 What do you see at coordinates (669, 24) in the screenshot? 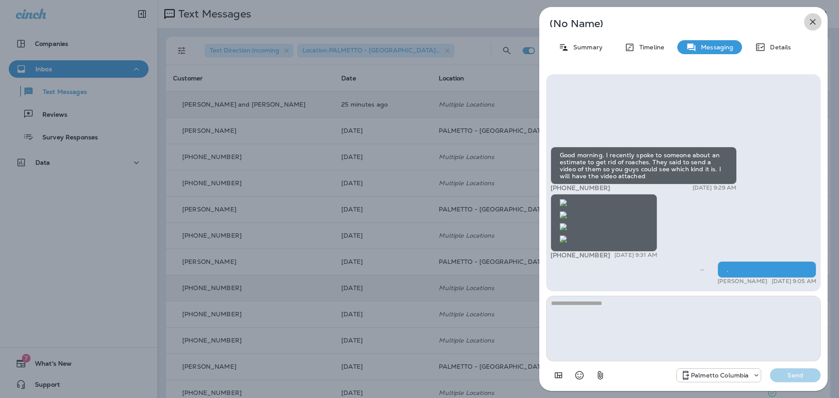
I see `p: (No Name)` at bounding box center [669, 24].